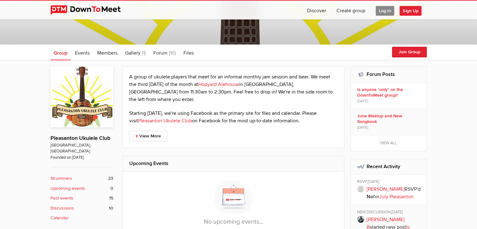 The image size is (477, 229). What do you see at coordinates (61, 53) in the screenshot?
I see `span: Group` at bounding box center [61, 53].